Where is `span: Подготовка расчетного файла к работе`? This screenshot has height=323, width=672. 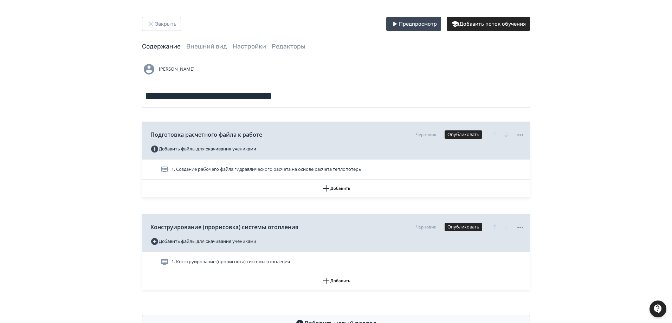
span: Подготовка расчетного файла к работе is located at coordinates (206, 135).